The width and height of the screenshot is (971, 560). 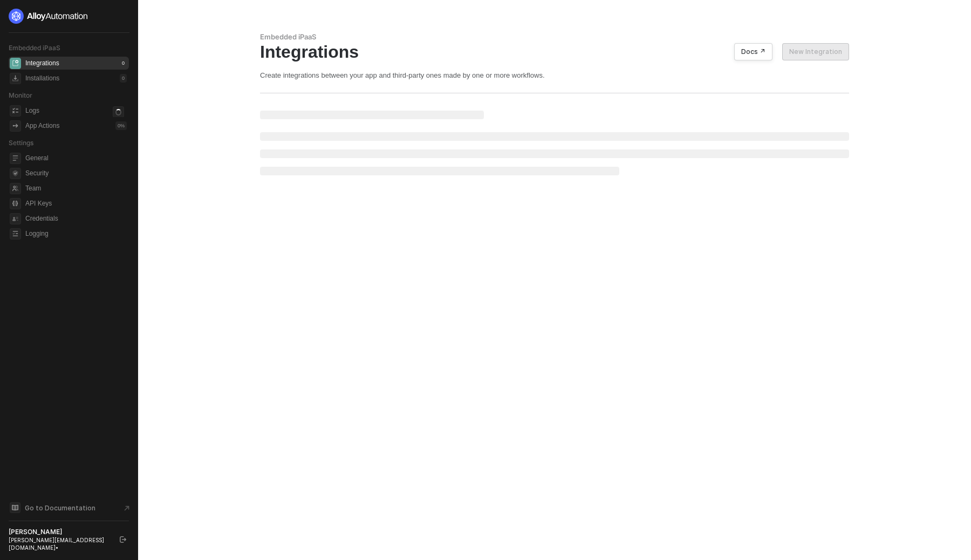 I want to click on div: Docs ↗, so click(x=753, y=52).